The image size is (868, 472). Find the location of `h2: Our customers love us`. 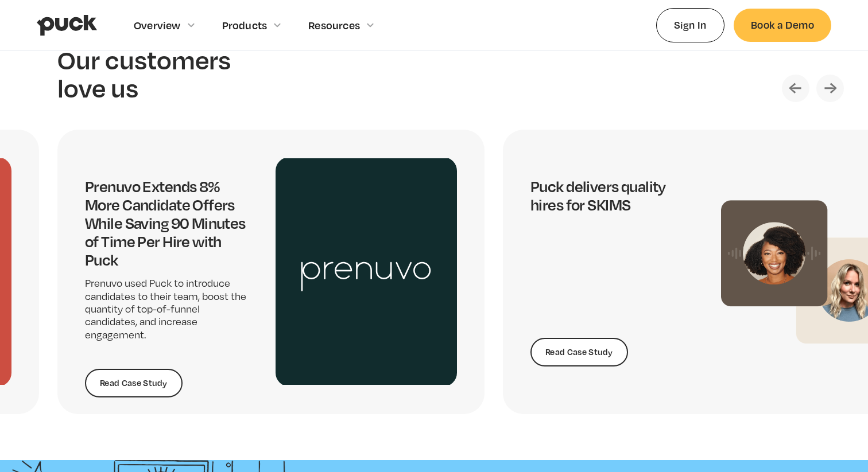

h2: Our customers love us is located at coordinates (149, 73).